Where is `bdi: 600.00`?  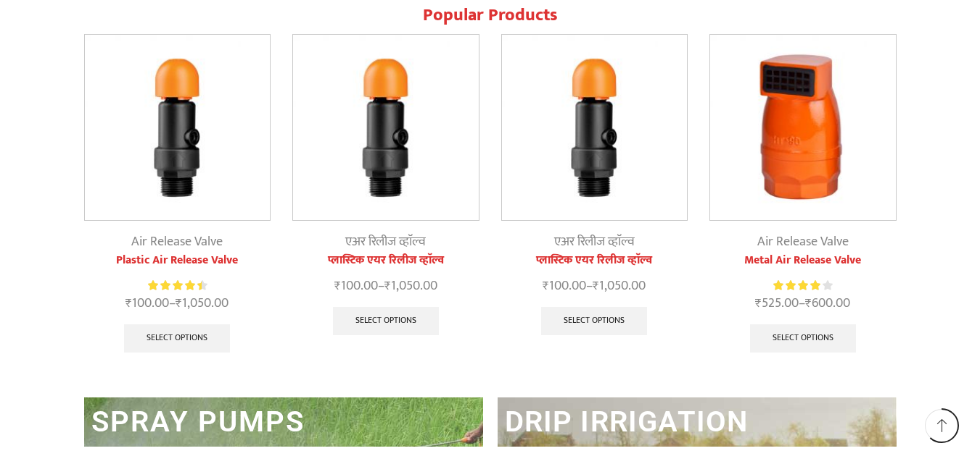
bdi: 600.00 is located at coordinates (827, 303).